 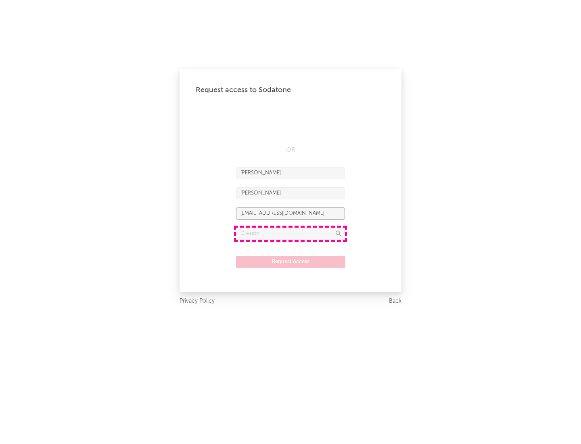 I want to click on input: Email, so click(x=290, y=213).